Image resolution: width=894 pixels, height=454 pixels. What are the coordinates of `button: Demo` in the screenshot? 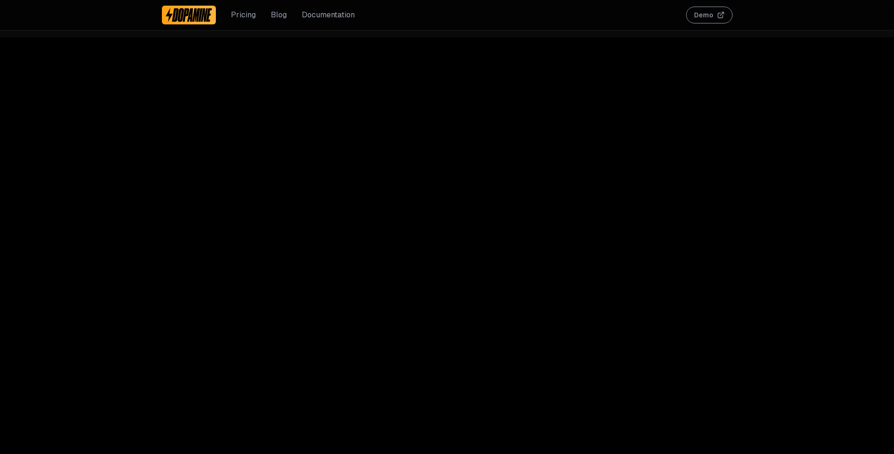 It's located at (709, 15).